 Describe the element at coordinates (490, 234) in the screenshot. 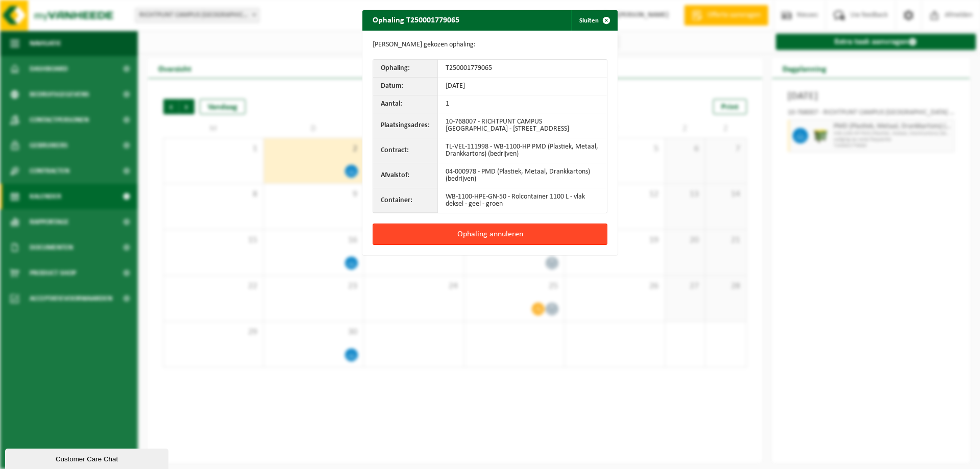

I see `button: Ophaling annuleren` at that location.